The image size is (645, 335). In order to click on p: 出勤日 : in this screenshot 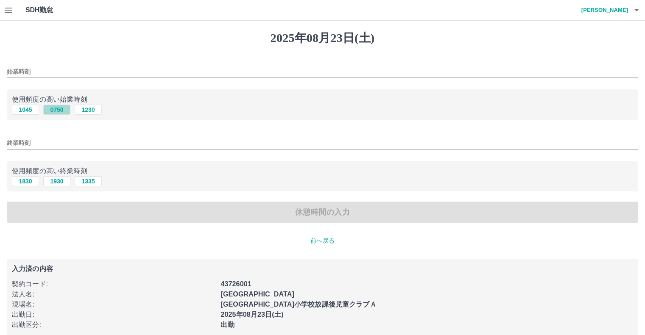, I will do `click(114, 315)`.